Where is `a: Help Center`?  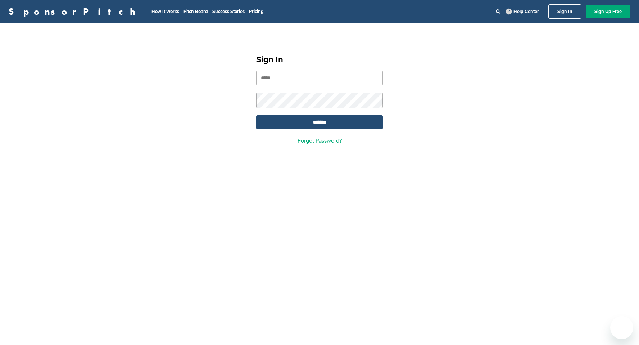
a: Help Center is located at coordinates (523, 12).